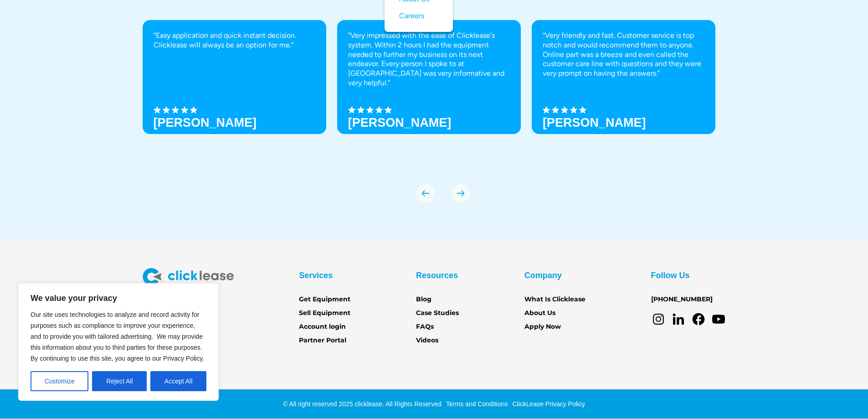 The height and width of the screenshot is (419, 868). What do you see at coordinates (59, 381) in the screenshot?
I see `button: Customize` at bounding box center [59, 381].